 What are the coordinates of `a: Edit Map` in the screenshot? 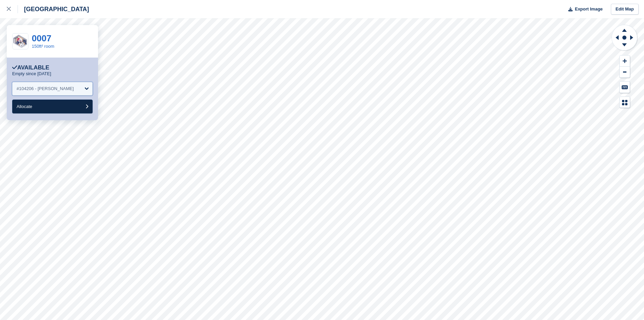 It's located at (625, 9).